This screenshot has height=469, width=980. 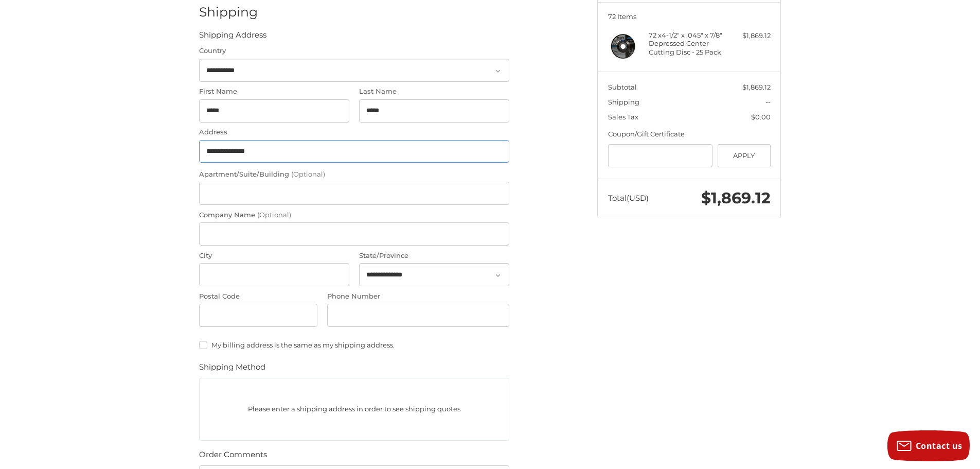 I want to click on label: Apartment/Suite/Building, so click(x=354, y=174).